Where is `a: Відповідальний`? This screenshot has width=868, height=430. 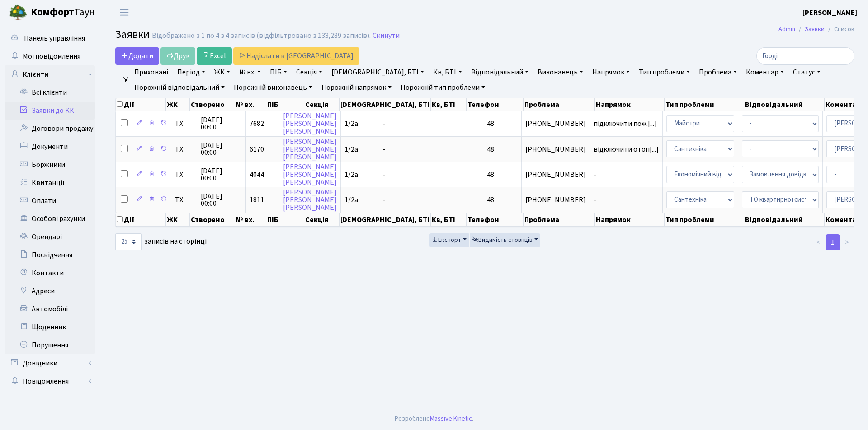 a: Відповідальний is located at coordinates (499, 73).